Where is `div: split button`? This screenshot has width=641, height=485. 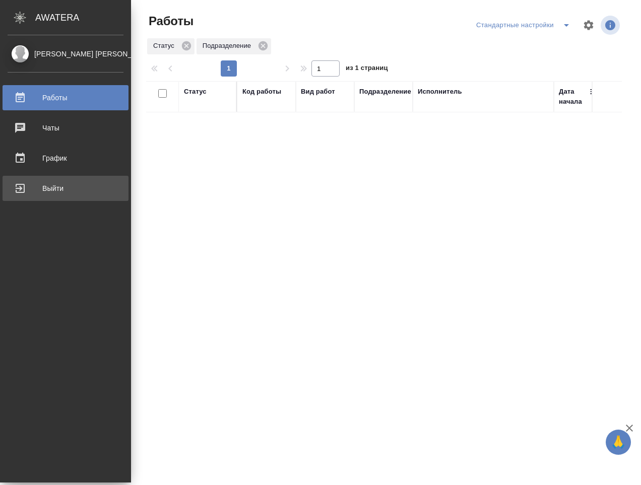
div: split button is located at coordinates (525, 25).